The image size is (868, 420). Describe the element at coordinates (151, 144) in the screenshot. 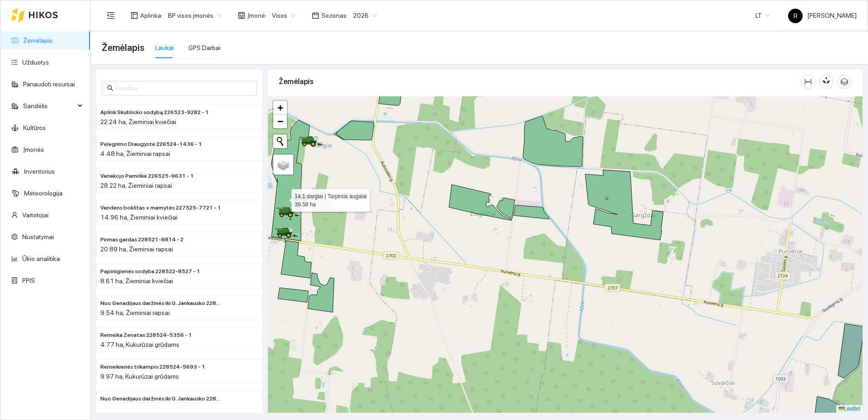

I see `span: Pelegrimo Draugystė 226524-1436 - 1` at that location.